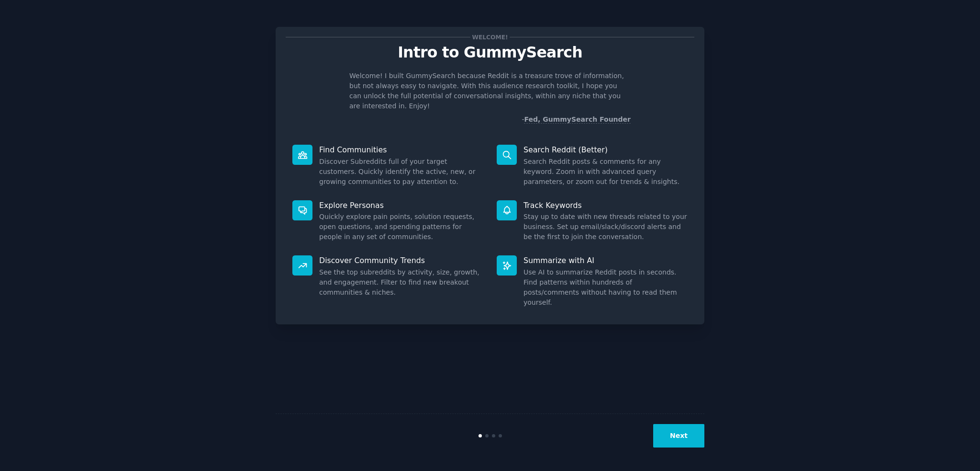  What do you see at coordinates (577, 119) in the screenshot?
I see `a: Fed, GummySearch Founder` at bounding box center [577, 119].